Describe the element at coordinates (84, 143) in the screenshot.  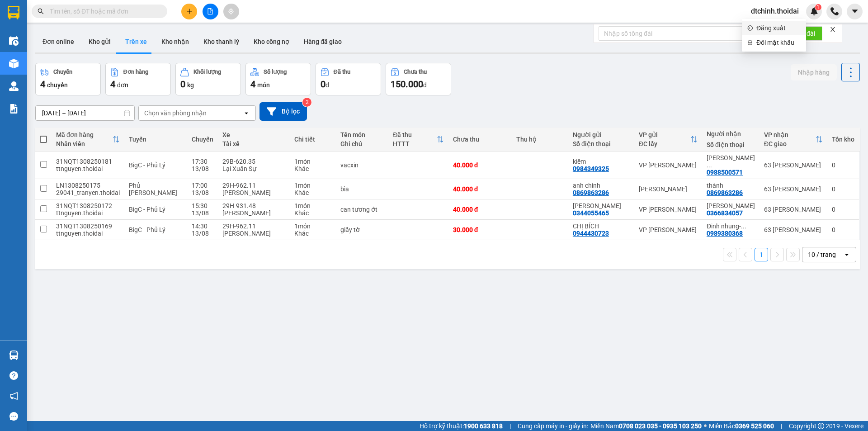
I see `div: Nhân viên` at that location.